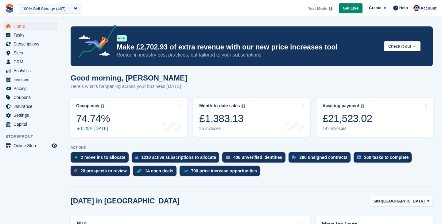 This screenshot has width=442, height=224. What do you see at coordinates (44, 9) in the screenshot?
I see `div: 100% Self Storage (467)` at bounding box center [44, 9].